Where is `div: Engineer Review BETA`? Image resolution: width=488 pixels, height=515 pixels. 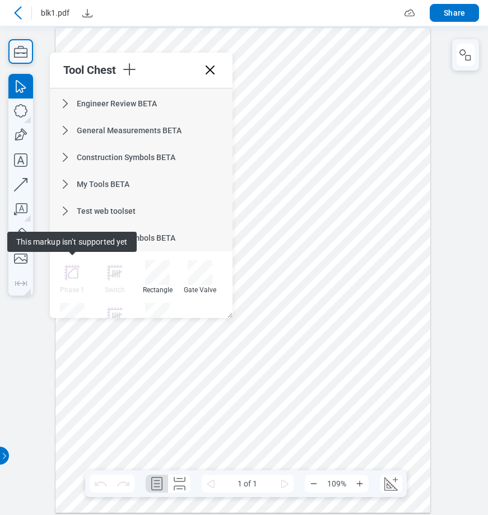 div: Engineer Review BETA is located at coordinates (141, 104).